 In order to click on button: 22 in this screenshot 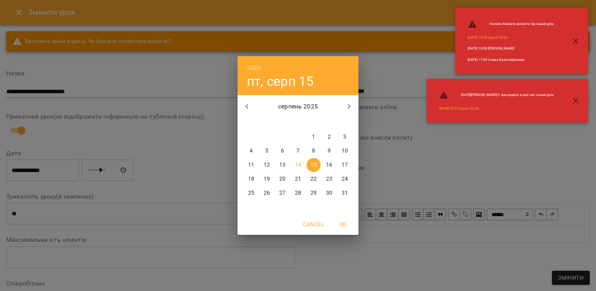, I will do `click(313, 179)`.